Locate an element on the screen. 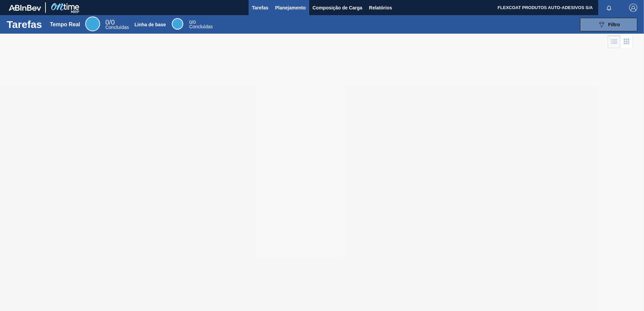 The width and height of the screenshot is (644, 311). span: Relatórios is located at coordinates (381, 8).